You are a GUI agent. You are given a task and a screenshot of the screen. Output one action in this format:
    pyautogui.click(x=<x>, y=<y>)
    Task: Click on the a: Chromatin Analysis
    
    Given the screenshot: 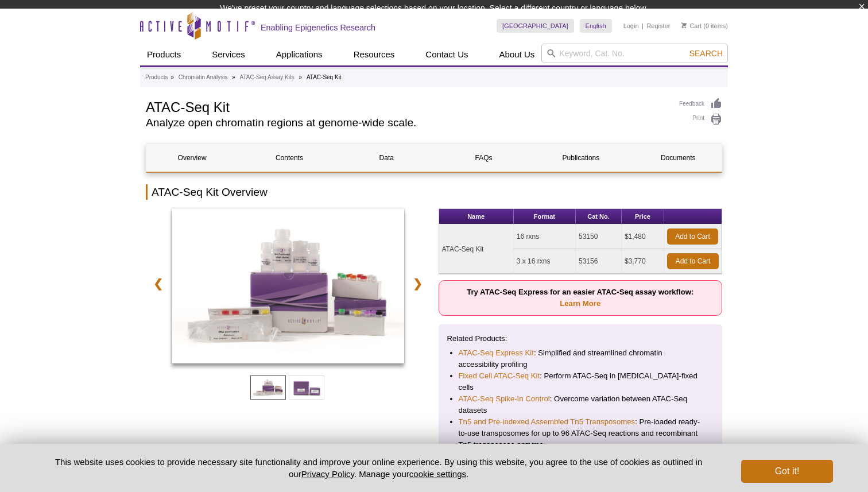 What is the action you would take?
    pyautogui.click(x=203, y=77)
    